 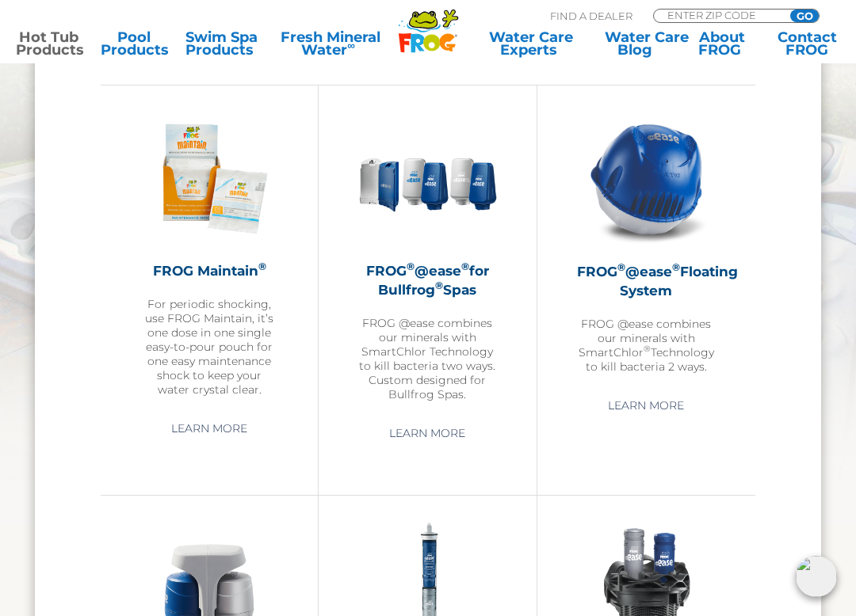 What do you see at coordinates (722, 43) in the screenshot?
I see `a: AboutFROG` at bounding box center [722, 43].